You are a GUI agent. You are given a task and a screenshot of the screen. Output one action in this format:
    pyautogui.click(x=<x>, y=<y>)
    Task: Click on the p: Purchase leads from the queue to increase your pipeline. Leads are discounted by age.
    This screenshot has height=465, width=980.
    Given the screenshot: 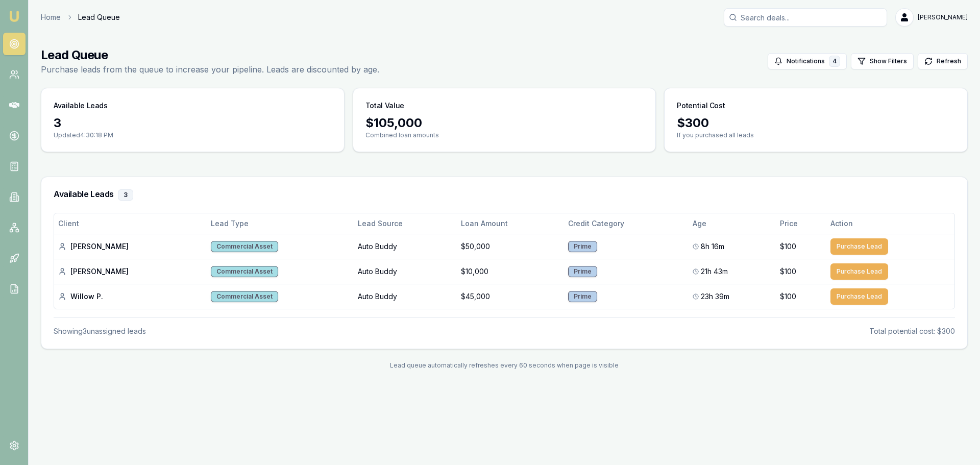 What is the action you would take?
    pyautogui.click(x=210, y=69)
    